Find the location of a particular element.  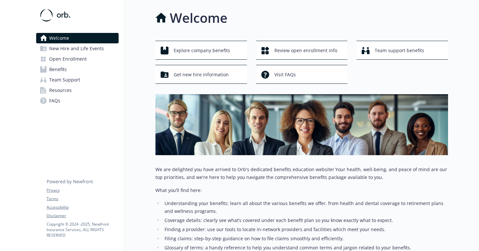

a: Resources is located at coordinates (77, 90).